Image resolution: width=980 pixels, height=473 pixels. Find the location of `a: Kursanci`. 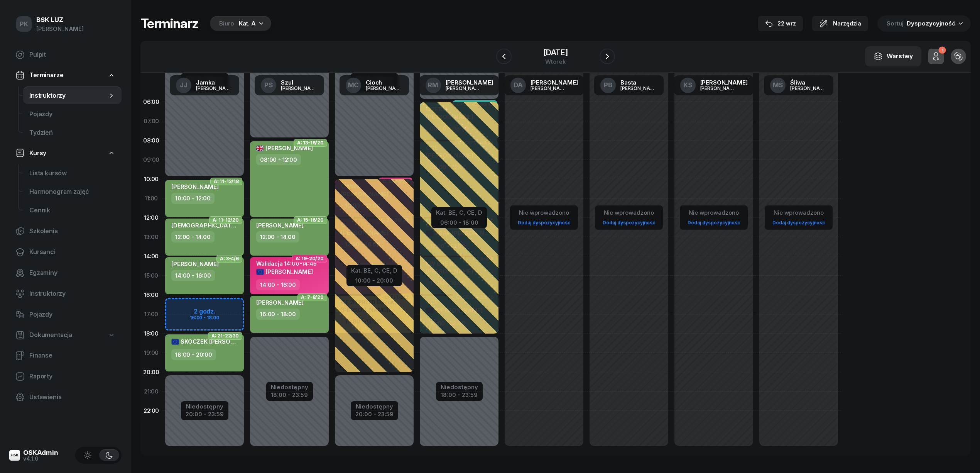

a: Kursanci is located at coordinates (65, 252).